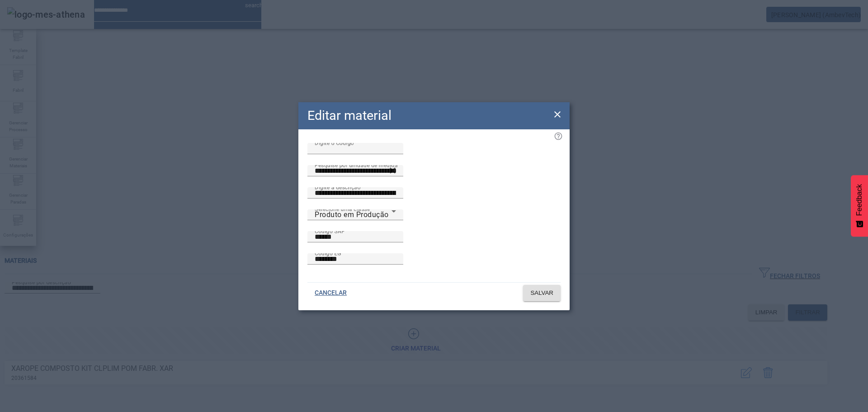  What do you see at coordinates (351, 214) in the screenshot?
I see `span: Produto em Produção` at bounding box center [351, 214].